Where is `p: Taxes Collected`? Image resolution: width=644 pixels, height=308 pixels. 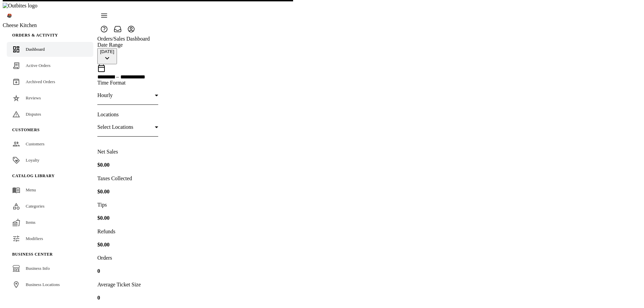 p: Taxes Collected is located at coordinates (366, 179).